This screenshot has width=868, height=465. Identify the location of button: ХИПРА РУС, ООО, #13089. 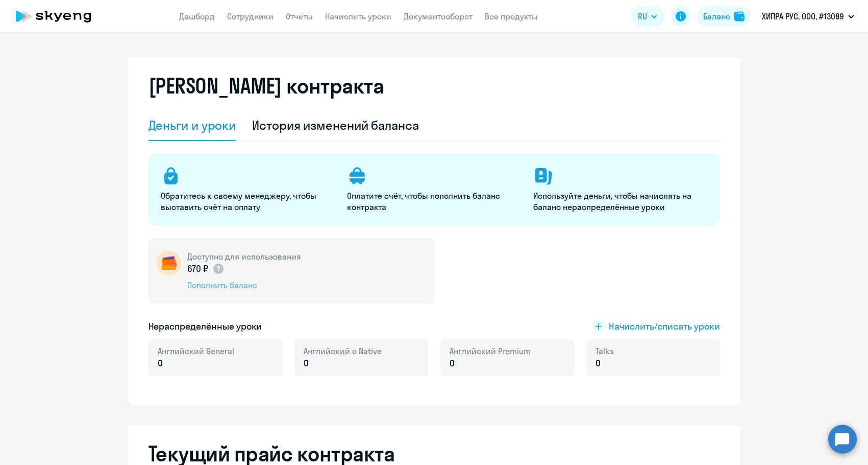
(808, 17).